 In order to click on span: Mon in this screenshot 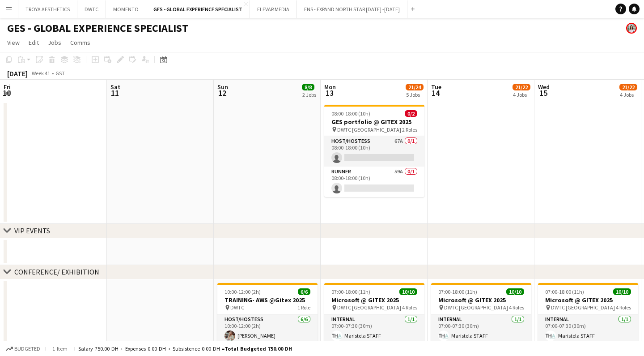, I will do `click(330, 87)`.